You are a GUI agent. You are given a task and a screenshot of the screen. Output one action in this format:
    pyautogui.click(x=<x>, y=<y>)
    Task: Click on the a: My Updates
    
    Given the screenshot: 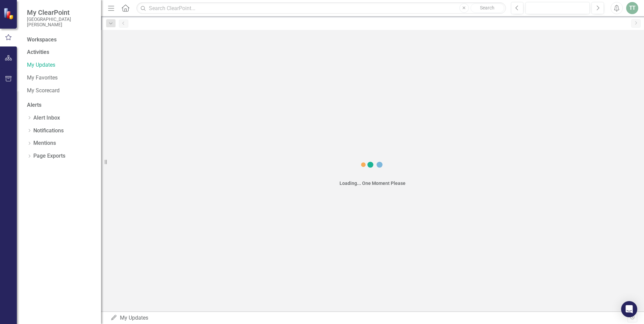 What is the action you would take?
    pyautogui.click(x=61, y=65)
    